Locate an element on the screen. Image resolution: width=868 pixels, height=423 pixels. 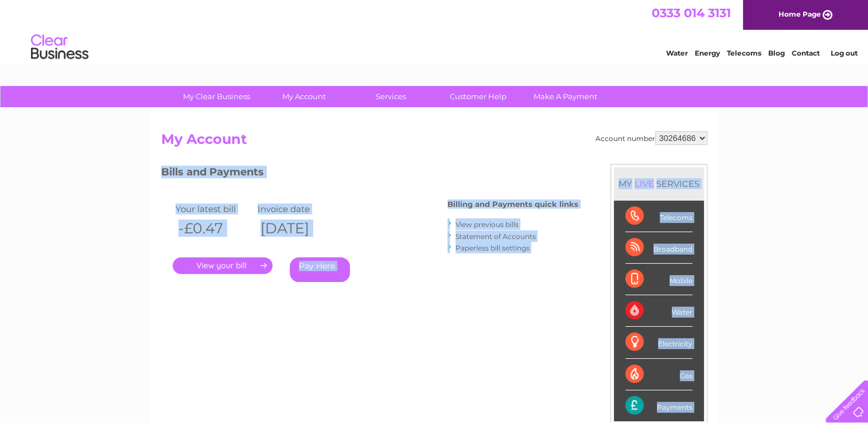
div: Telecoms is located at coordinates (659, 217).